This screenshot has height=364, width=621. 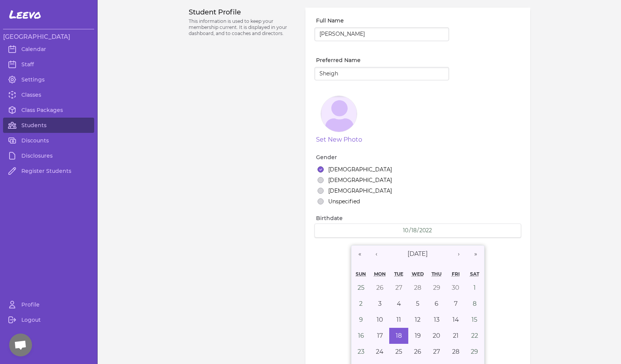 I want to click on a: Disclosures, so click(x=48, y=156).